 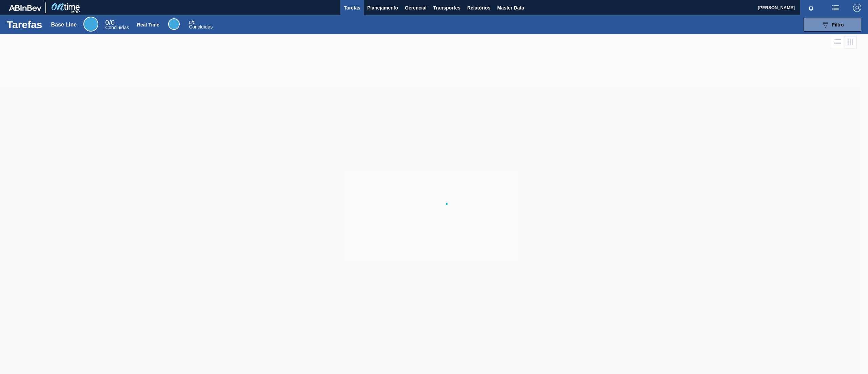 What do you see at coordinates (382, 8) in the screenshot?
I see `span: Planejamento` at bounding box center [382, 8].